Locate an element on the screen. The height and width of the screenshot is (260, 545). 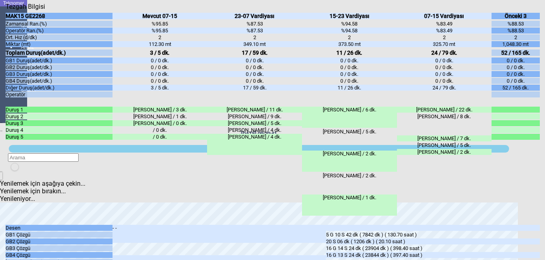
div: GB4 Çözgü is located at coordinates (59, 254).